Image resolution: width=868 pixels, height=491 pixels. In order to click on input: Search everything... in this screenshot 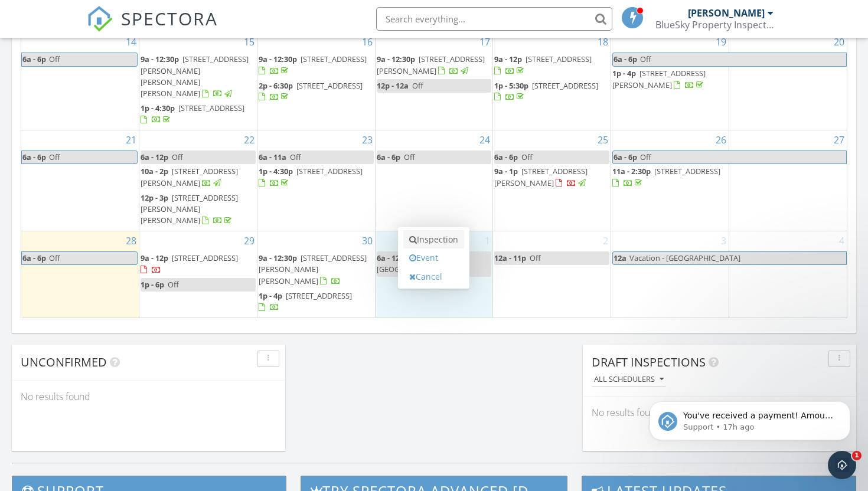, I will do `click(494, 19)`.